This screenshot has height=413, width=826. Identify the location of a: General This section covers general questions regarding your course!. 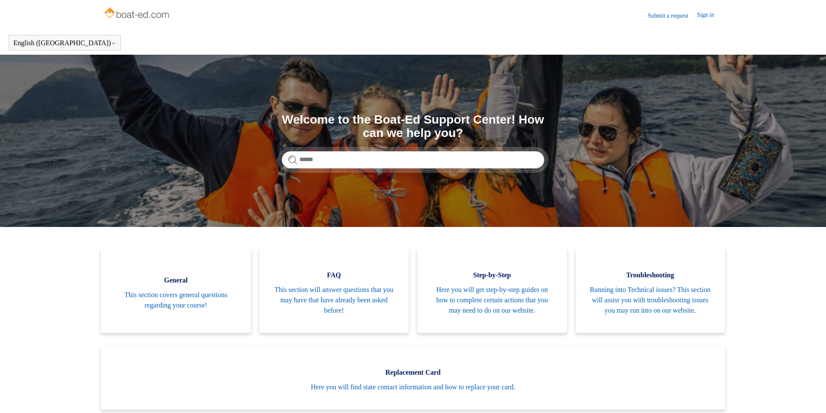
(176, 290).